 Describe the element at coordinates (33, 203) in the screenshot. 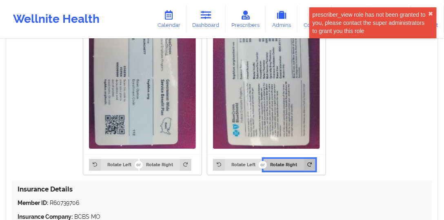

I see `strong: Member ID:` at that location.